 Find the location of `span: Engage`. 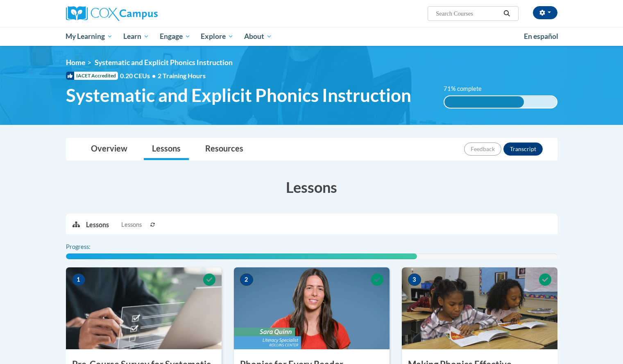

span: Engage is located at coordinates (175, 36).